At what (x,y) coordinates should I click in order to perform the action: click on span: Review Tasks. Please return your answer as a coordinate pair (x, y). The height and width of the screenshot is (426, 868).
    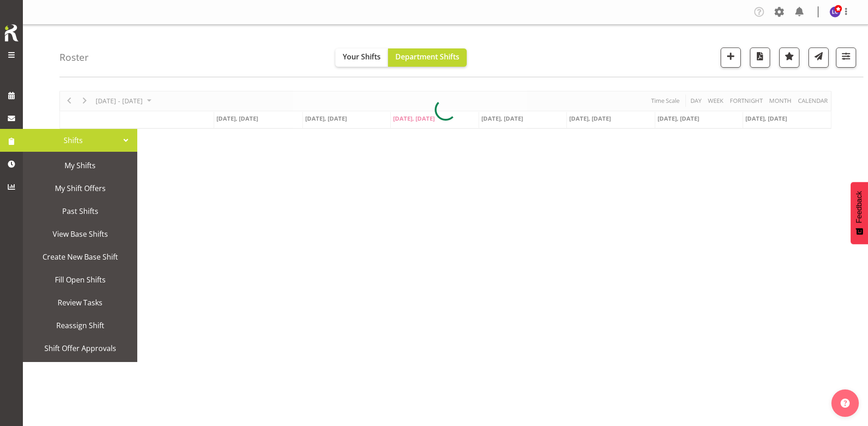
    Looking at the image, I should click on (80, 303).